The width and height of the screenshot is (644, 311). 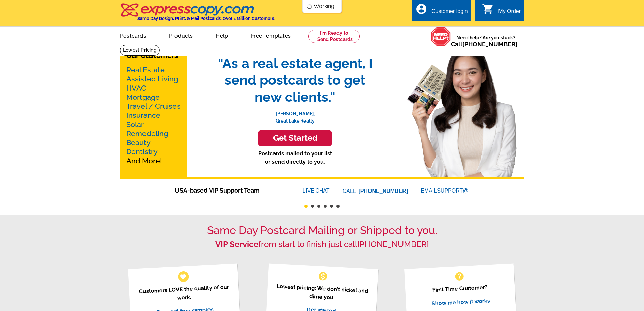 What do you see at coordinates (143, 115) in the screenshot?
I see `a: Insurance` at bounding box center [143, 115].